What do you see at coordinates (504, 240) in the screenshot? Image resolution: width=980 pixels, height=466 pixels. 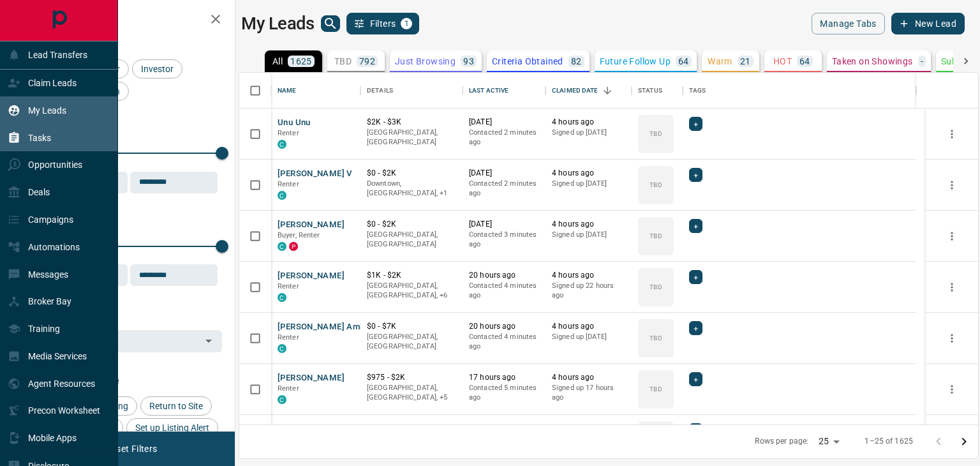 I see `p: Contacted 3 minutes ago` at bounding box center [504, 240].